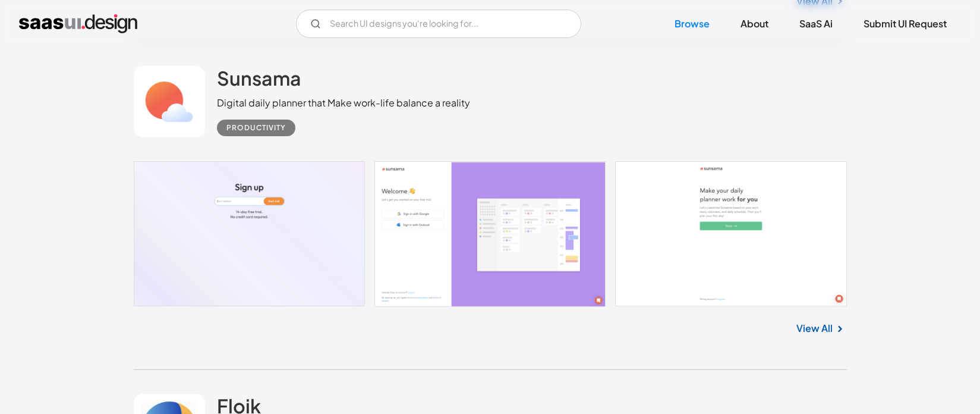 This screenshot has width=980, height=414. I want to click on form: Email Form, so click(438, 23).